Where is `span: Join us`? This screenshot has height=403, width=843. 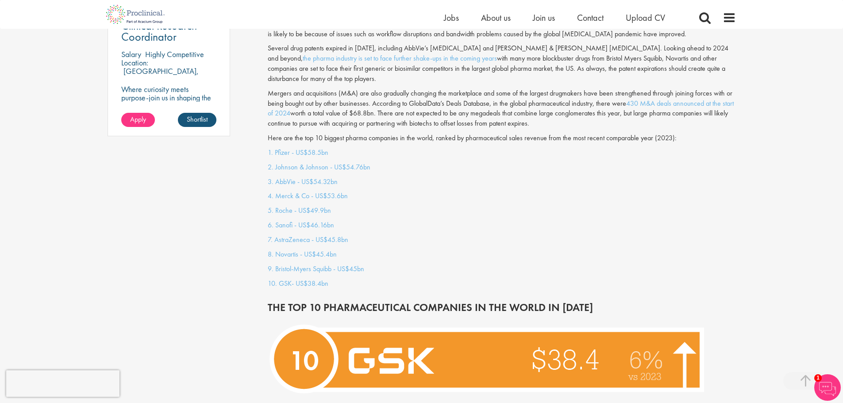 span: Join us is located at coordinates (544, 18).